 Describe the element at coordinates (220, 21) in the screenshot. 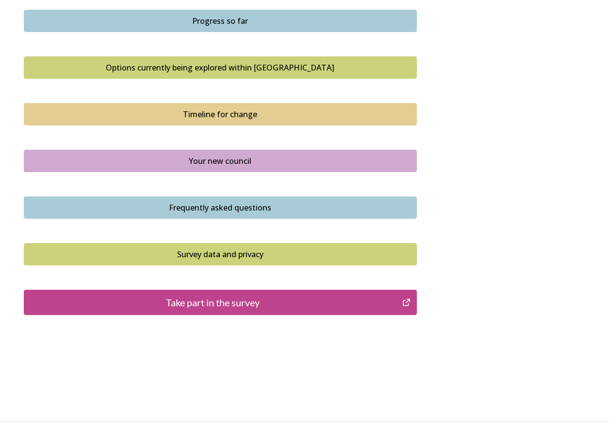

I see `div: Progress so far` at that location.